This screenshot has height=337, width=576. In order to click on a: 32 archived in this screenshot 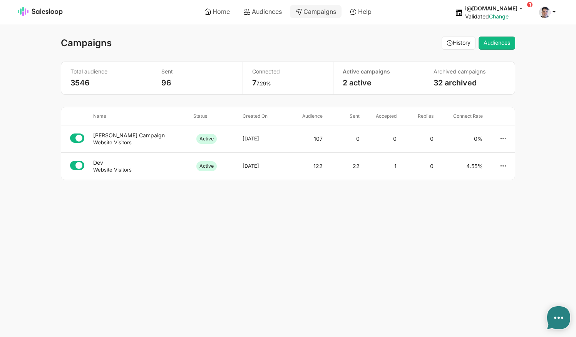, I will do `click(455, 83)`.